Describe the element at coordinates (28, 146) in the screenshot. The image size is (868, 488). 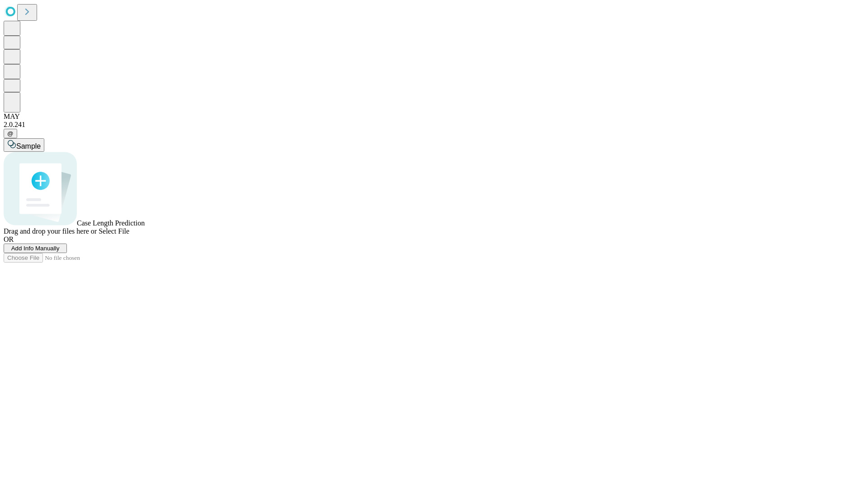
I see `span: Sample` at that location.